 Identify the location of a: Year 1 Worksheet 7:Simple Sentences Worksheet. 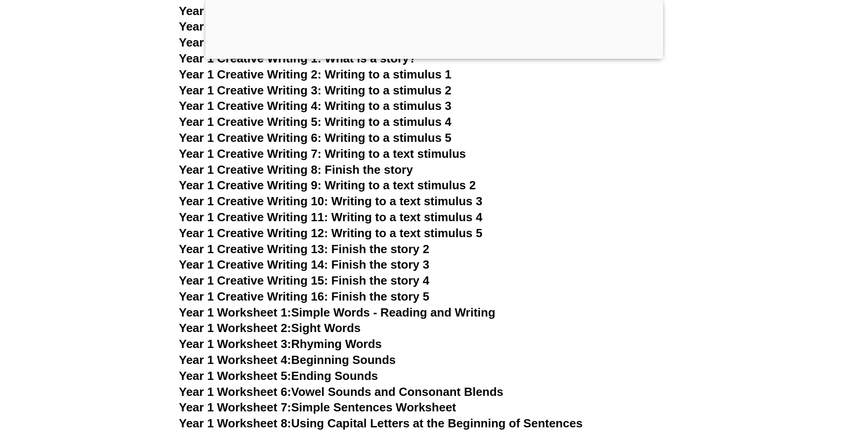
(318, 407).